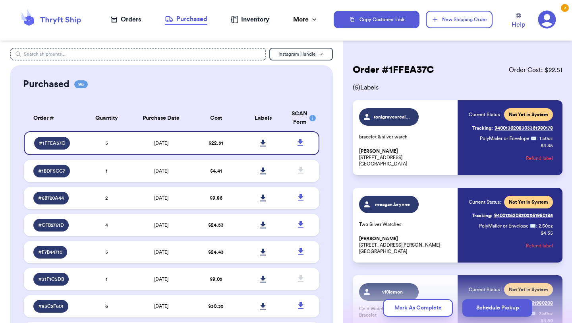 The image size is (572, 323). Describe the element at coordinates (216, 306) in the screenshot. I see `span: $ 30.35` at that location.